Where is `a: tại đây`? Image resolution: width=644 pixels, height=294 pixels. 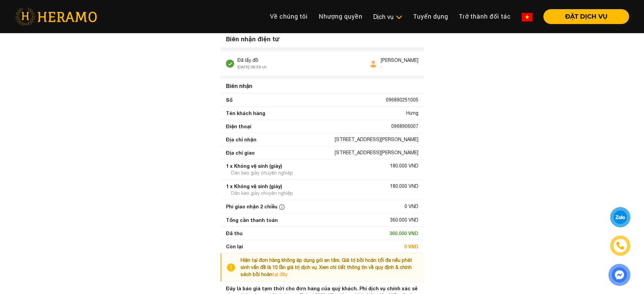
a: tại đây is located at coordinates (280, 274).